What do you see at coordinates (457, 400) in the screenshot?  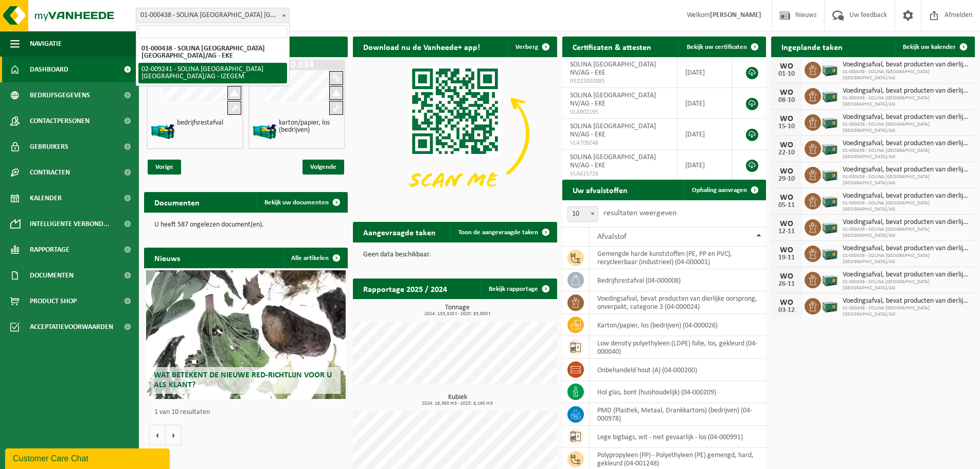 I see `h3: Kubiek` at bounding box center [457, 400].